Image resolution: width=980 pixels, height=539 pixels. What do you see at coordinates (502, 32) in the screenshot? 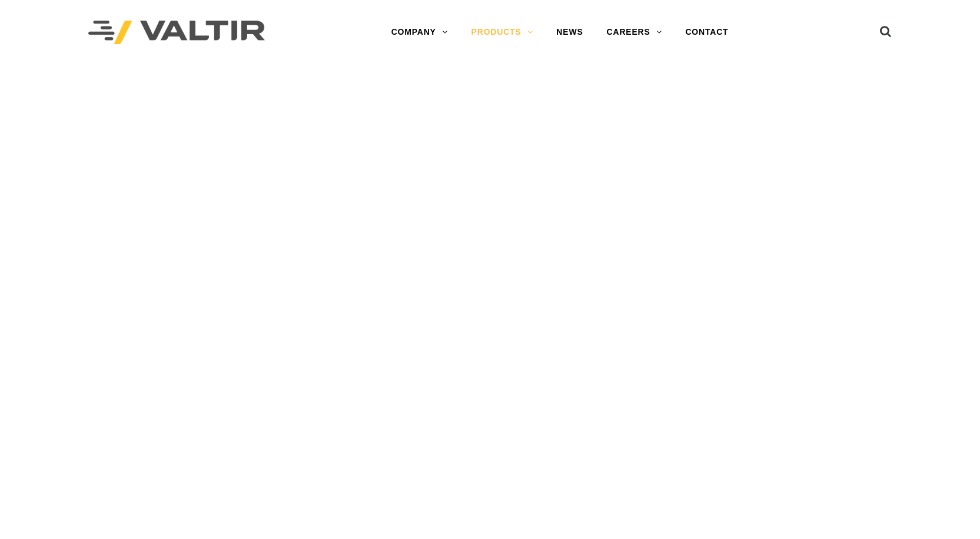
I see `a: PRODUCTS` at bounding box center [502, 32].